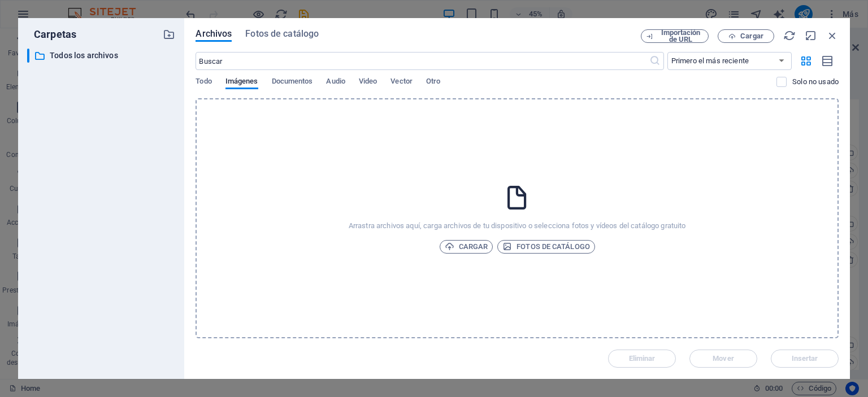  What do you see at coordinates (292, 83) in the screenshot?
I see `span: Documentos` at bounding box center [292, 83].